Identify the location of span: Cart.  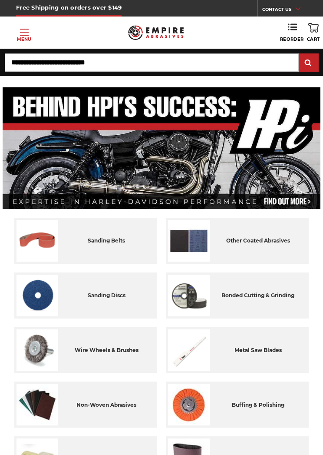
(314, 39).